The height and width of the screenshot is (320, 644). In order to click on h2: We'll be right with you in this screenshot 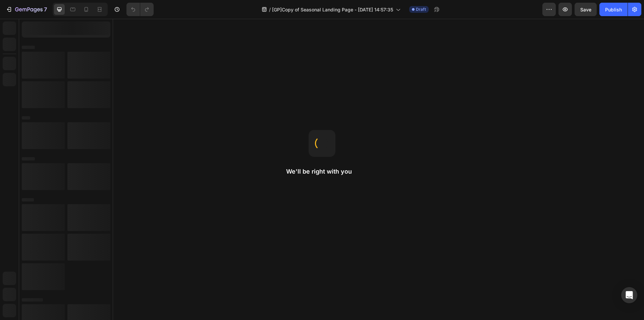, I will do `click(322, 172)`.